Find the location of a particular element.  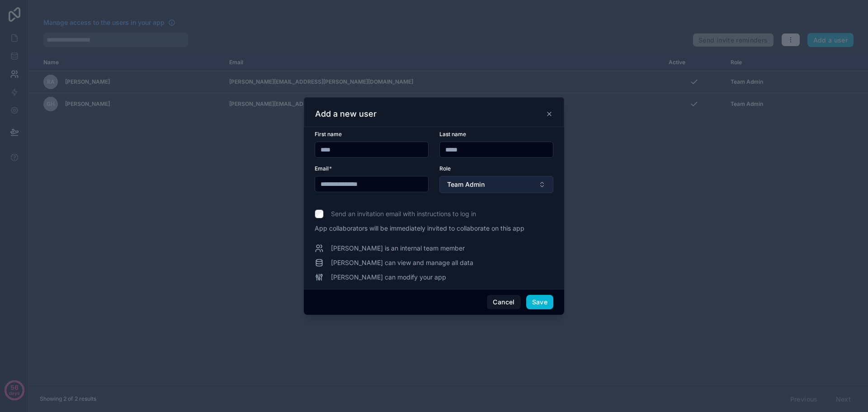

span: Email is located at coordinates (321, 168).